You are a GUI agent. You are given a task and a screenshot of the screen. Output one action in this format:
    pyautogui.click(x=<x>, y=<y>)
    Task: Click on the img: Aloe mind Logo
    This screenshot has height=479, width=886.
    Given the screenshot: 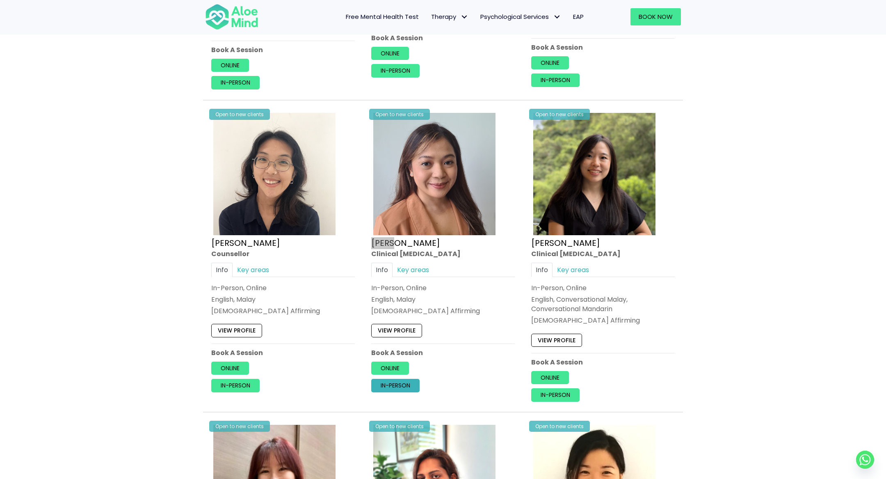 What is the action you would take?
    pyautogui.click(x=232, y=17)
    